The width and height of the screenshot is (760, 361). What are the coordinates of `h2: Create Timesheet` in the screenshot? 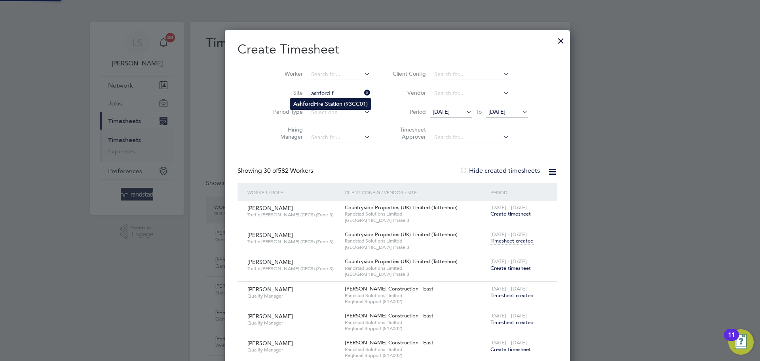 It's located at (397, 49).